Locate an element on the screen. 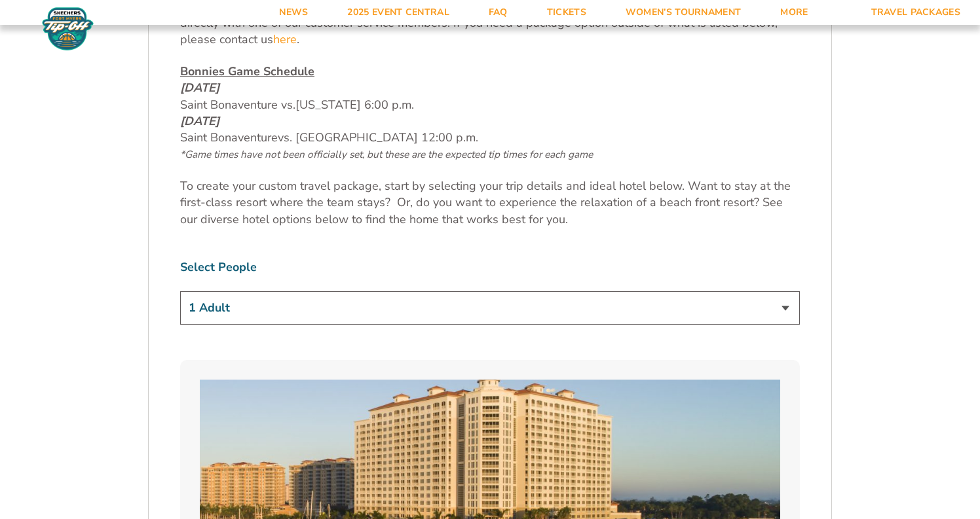 The image size is (980, 519). img: Fort Myers Tip-Off is located at coordinates (68, 28).